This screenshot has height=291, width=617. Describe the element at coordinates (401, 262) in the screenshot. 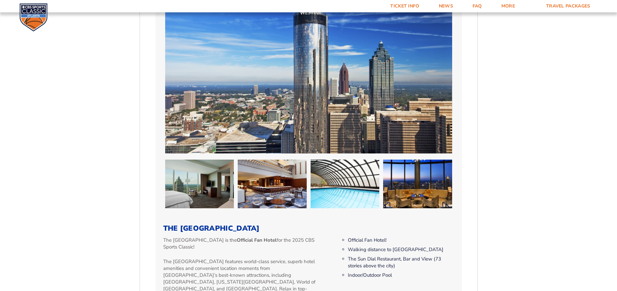

I see `li: The Sun Dial Restaurant, Bar and View (73 stories above the city)` at that location.